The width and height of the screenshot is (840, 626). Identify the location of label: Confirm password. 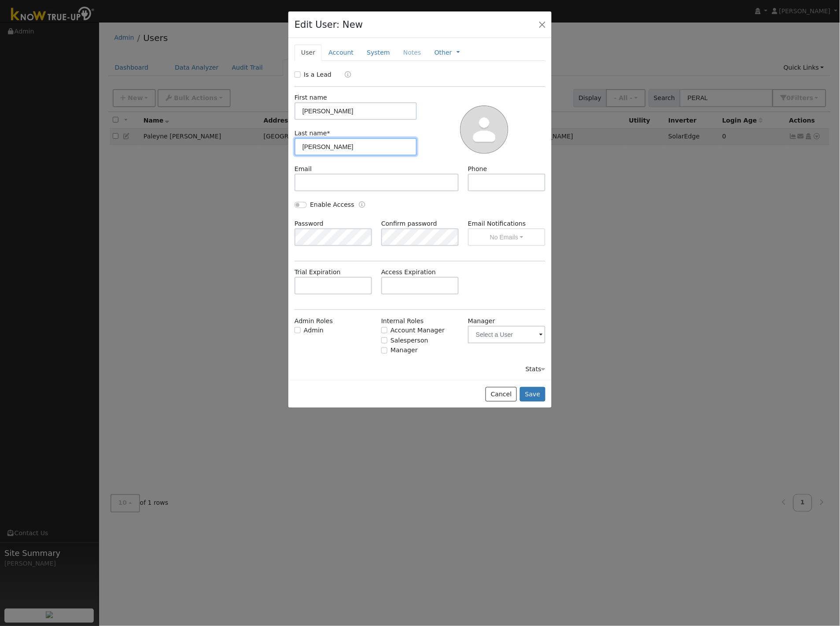
(409, 223).